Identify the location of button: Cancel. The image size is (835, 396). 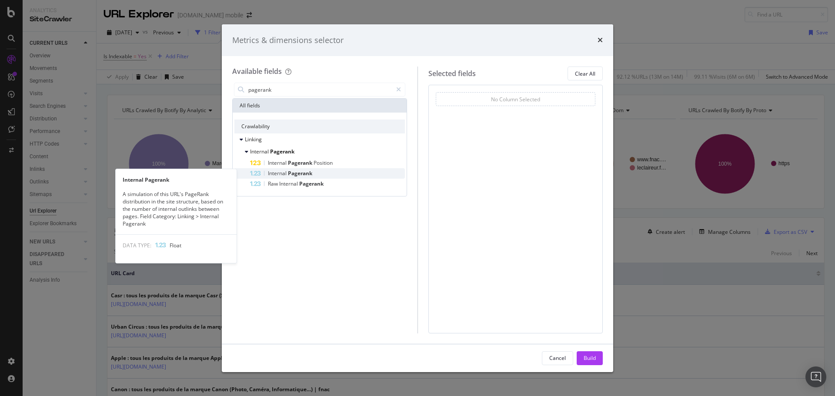
(558, 358).